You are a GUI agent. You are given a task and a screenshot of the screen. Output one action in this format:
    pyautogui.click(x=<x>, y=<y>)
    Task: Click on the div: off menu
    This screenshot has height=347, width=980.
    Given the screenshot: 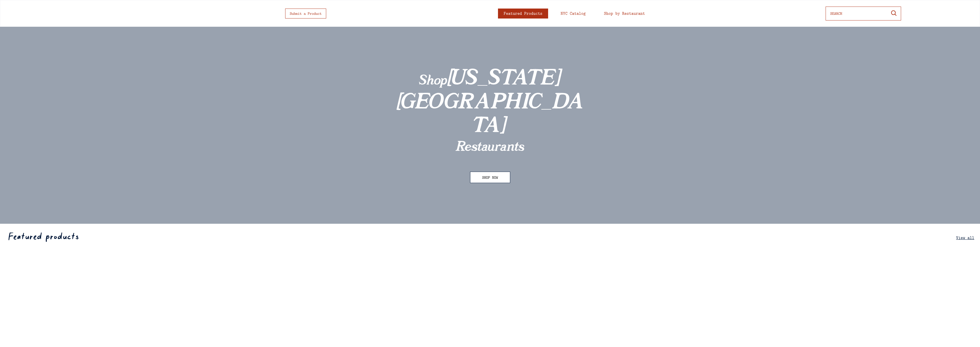 What is the action you would take?
    pyautogui.click(x=104, y=13)
    